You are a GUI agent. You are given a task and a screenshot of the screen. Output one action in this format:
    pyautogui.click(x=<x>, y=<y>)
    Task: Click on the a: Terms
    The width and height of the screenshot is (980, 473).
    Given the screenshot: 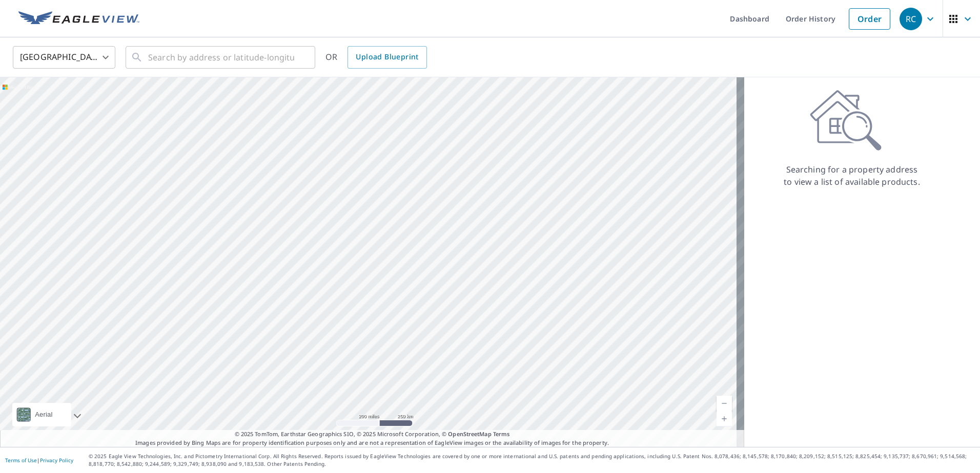 What is the action you would take?
    pyautogui.click(x=501, y=434)
    